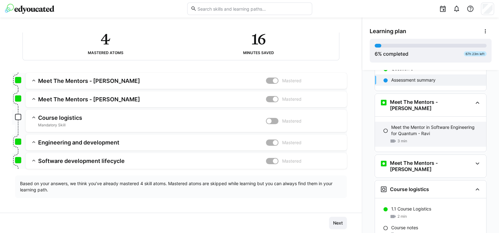 The height and width of the screenshot is (233, 499). Describe the element at coordinates (391, 54) in the screenshot. I see `div: % completed` at that location.